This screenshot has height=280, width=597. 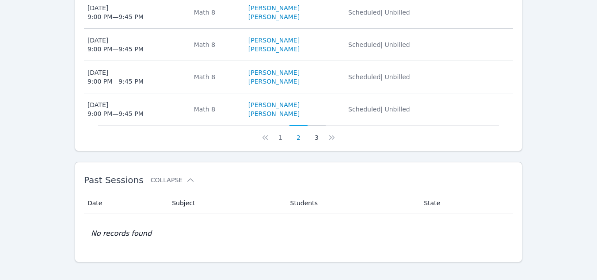 I want to click on span: Past Sessions, so click(x=114, y=180).